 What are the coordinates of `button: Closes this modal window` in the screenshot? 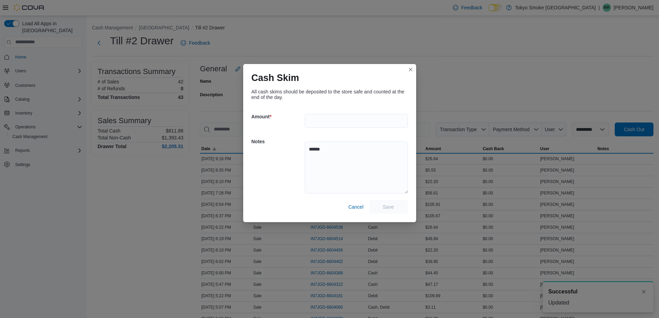 It's located at (411, 70).